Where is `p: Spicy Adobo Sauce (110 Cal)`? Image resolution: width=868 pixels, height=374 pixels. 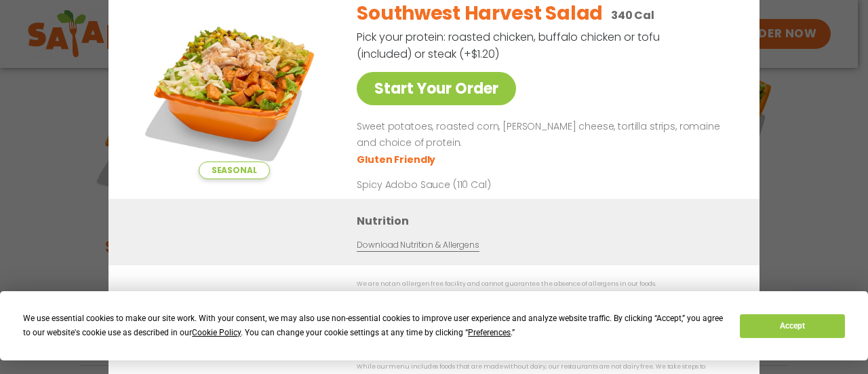 p: Spicy Adobo Sauce (110 Cal) is located at coordinates (482, 185).